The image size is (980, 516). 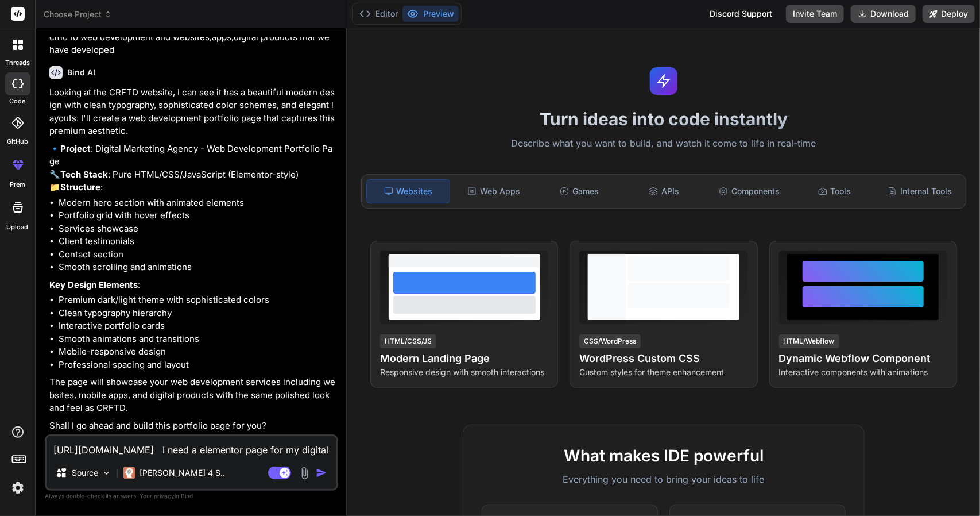 I want to click on img: Claude 4 Sonnet, so click(x=130, y=473).